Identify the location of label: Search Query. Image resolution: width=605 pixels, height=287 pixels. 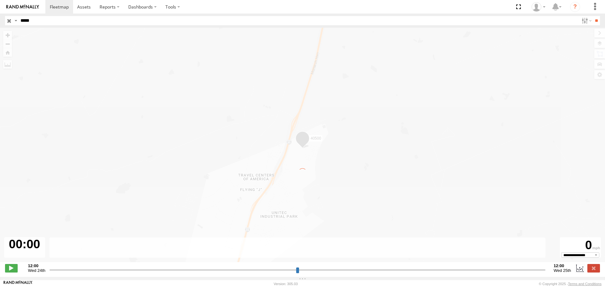
(16, 20).